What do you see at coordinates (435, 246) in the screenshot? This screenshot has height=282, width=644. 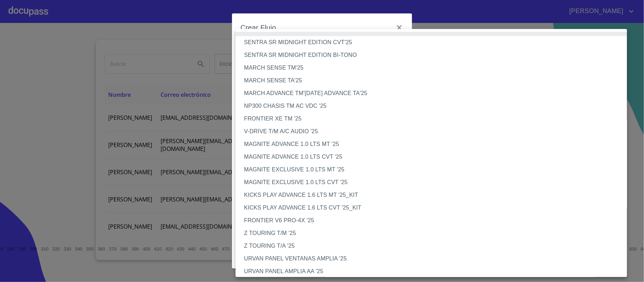 I see `li: Z TOURING T/A '25` at bounding box center [435, 246].